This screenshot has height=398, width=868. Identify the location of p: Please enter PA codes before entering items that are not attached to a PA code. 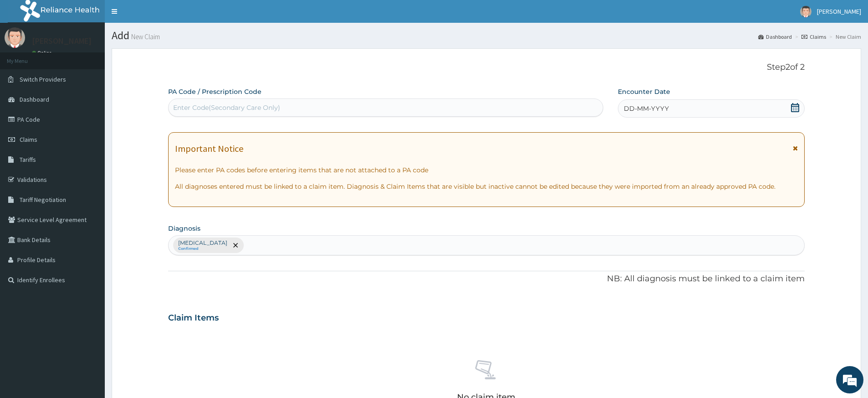
(486, 170).